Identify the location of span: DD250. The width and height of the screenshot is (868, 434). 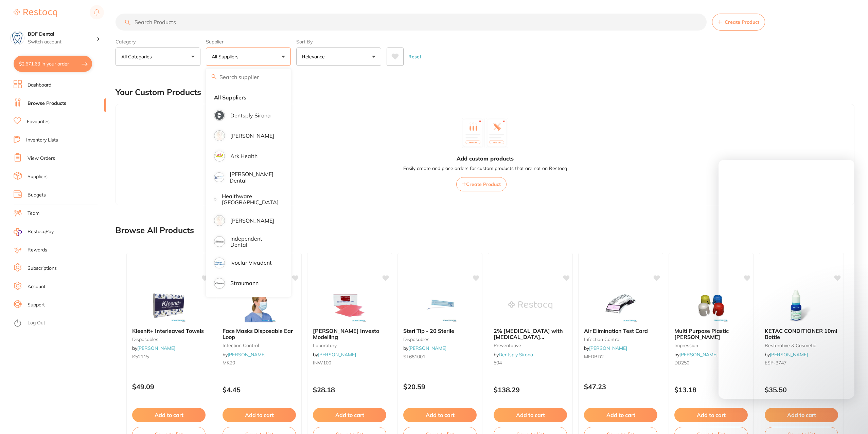
(681, 362).